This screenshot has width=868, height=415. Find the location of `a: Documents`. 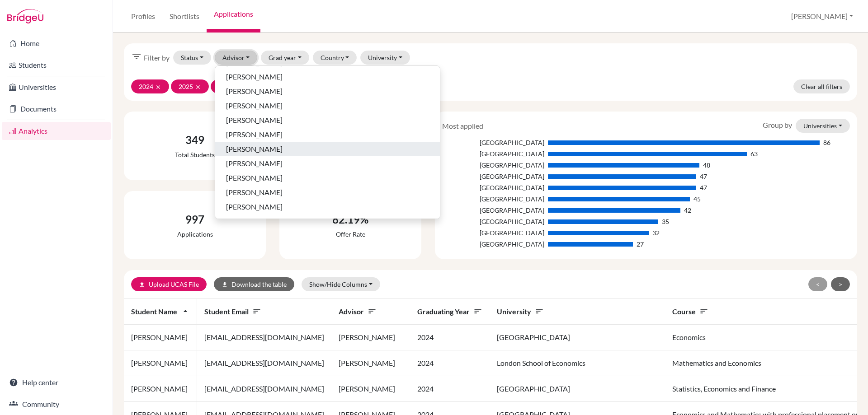

a: Documents is located at coordinates (56, 109).